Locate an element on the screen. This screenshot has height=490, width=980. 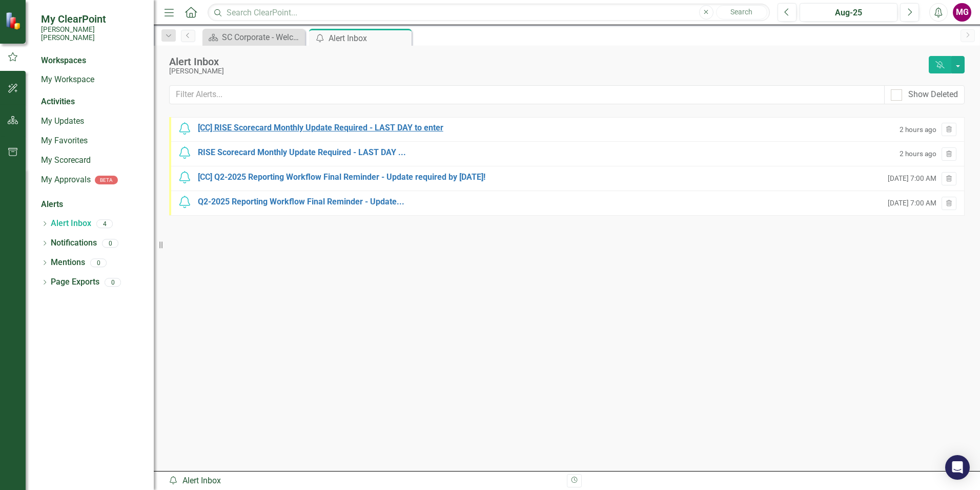
div: Open Intercom Messenger is located at coordinates (958, 467).